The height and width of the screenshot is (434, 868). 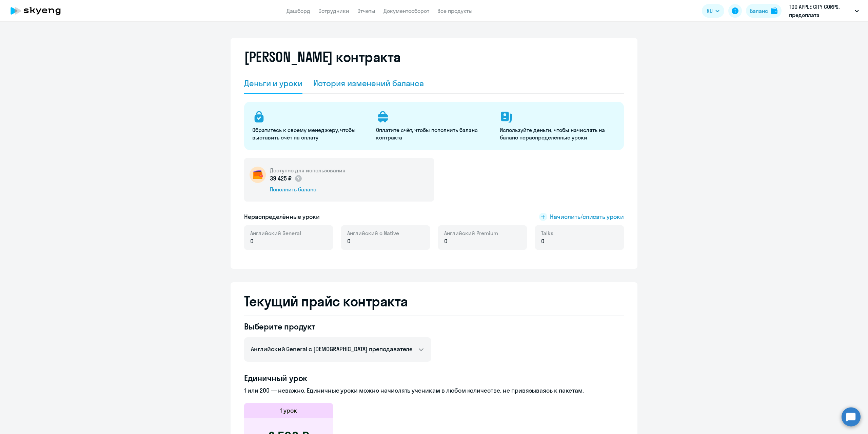 What do you see at coordinates (366, 11) in the screenshot?
I see `a: Отчеты` at bounding box center [366, 11].